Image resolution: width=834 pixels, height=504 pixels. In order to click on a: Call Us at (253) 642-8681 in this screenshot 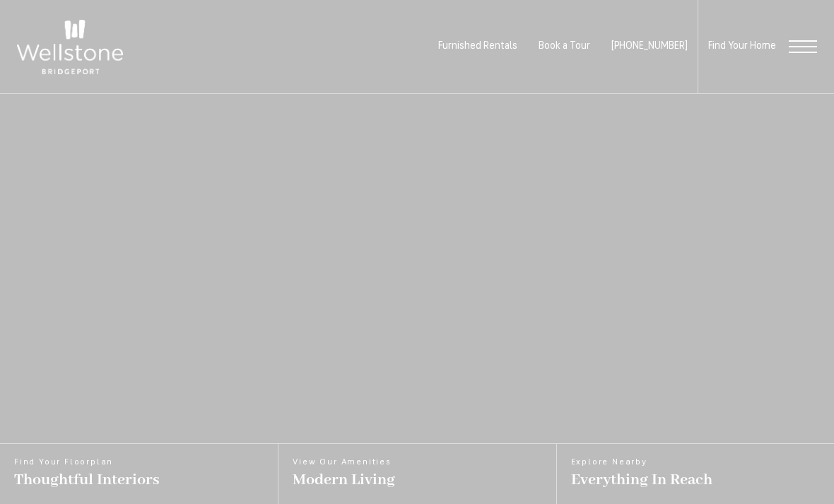, I will do `click(650, 46)`.